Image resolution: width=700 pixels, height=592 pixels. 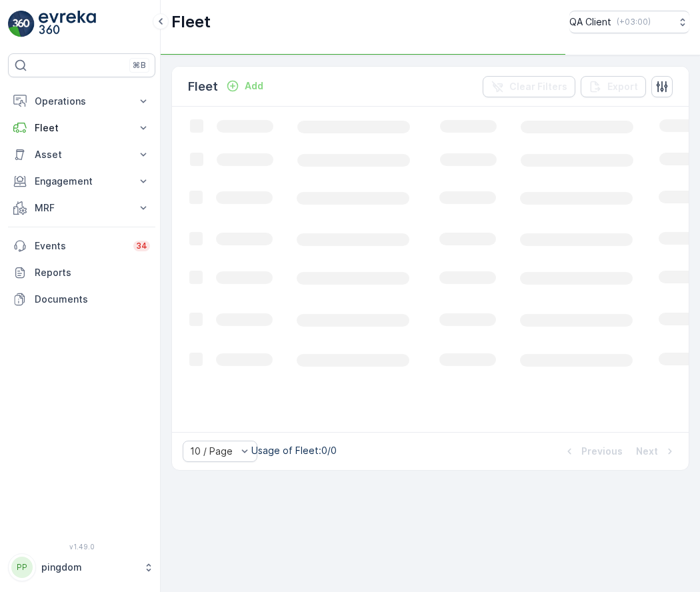 I want to click on button: Operations, so click(x=81, y=101).